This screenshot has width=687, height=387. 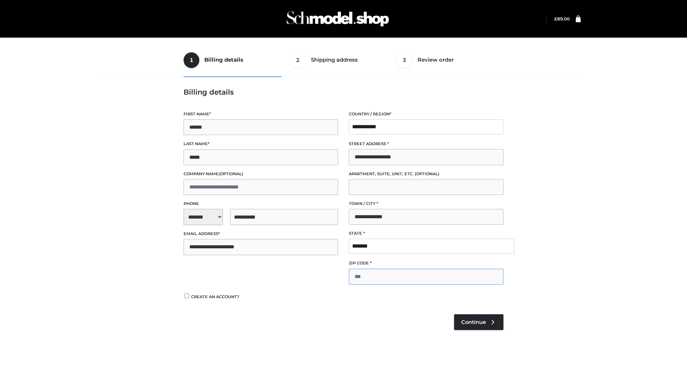 I want to click on a: Continue, so click(x=479, y=322).